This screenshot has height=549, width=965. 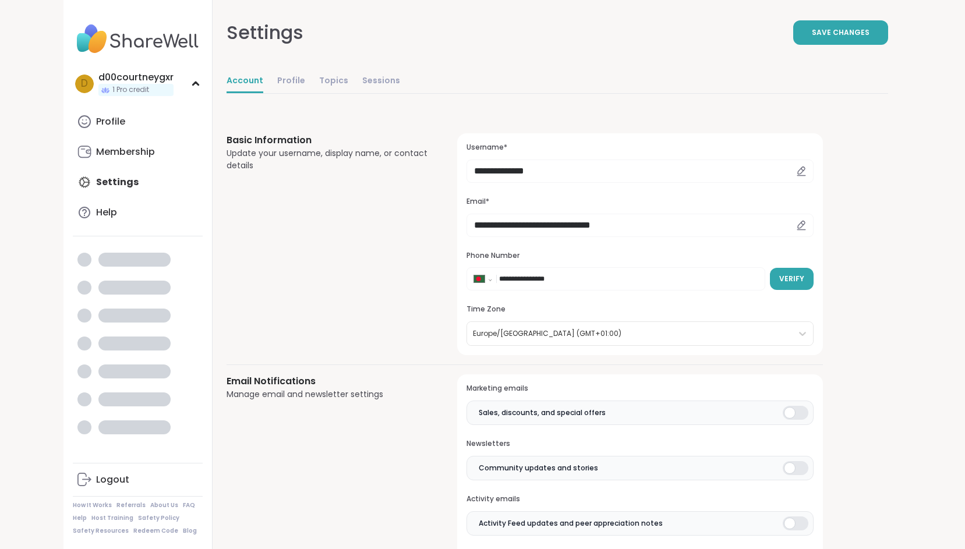 What do you see at coordinates (640, 309) in the screenshot?
I see `h3: Time Zone` at bounding box center [640, 309].